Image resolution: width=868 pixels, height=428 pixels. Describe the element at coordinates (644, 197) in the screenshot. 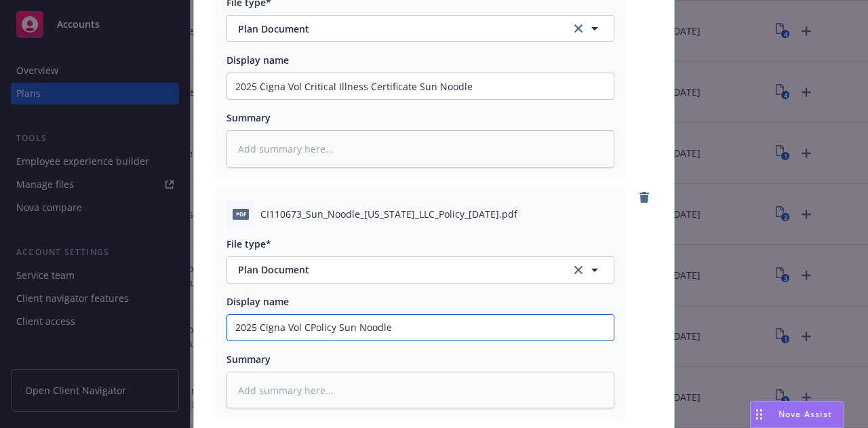

I see `a: remove` at that location.